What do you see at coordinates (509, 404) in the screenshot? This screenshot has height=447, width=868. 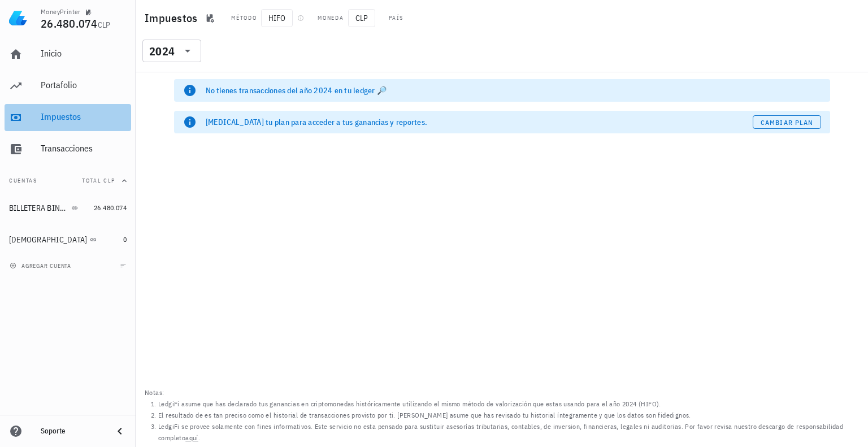 I see `li: LedgiFi asume que has declarado tus ganancias en criptomonedas históricamente utilizando el mismo...` at bounding box center [509, 404].